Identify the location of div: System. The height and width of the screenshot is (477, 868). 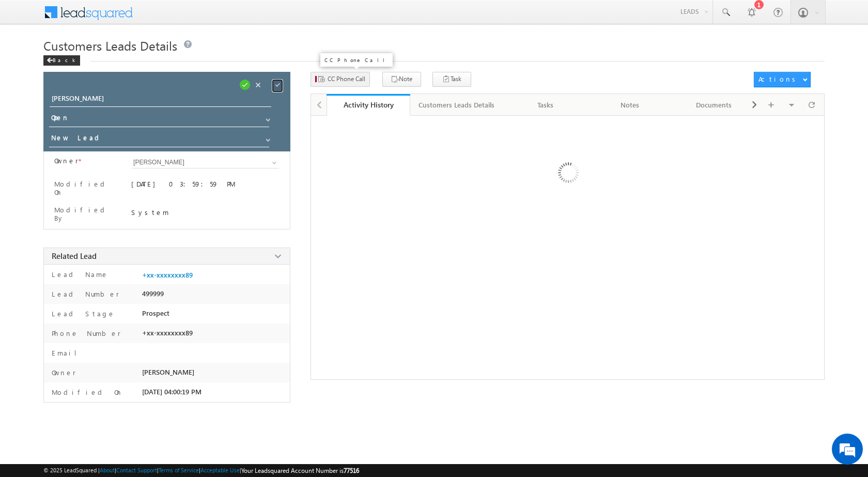
(205, 213).